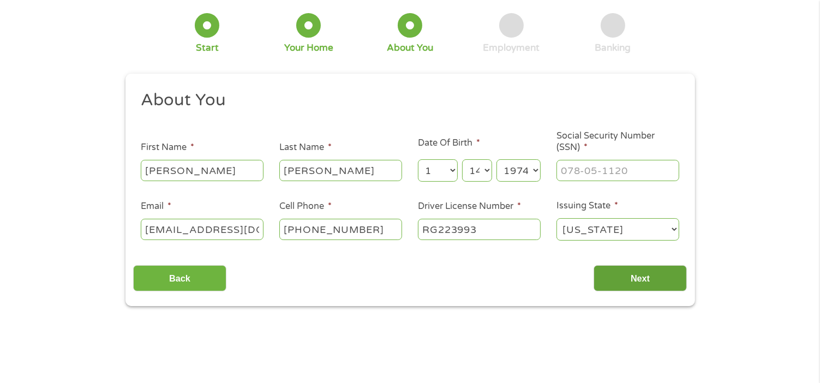  Describe the element at coordinates (406, 100) in the screenshot. I see `h2: About You` at that location.